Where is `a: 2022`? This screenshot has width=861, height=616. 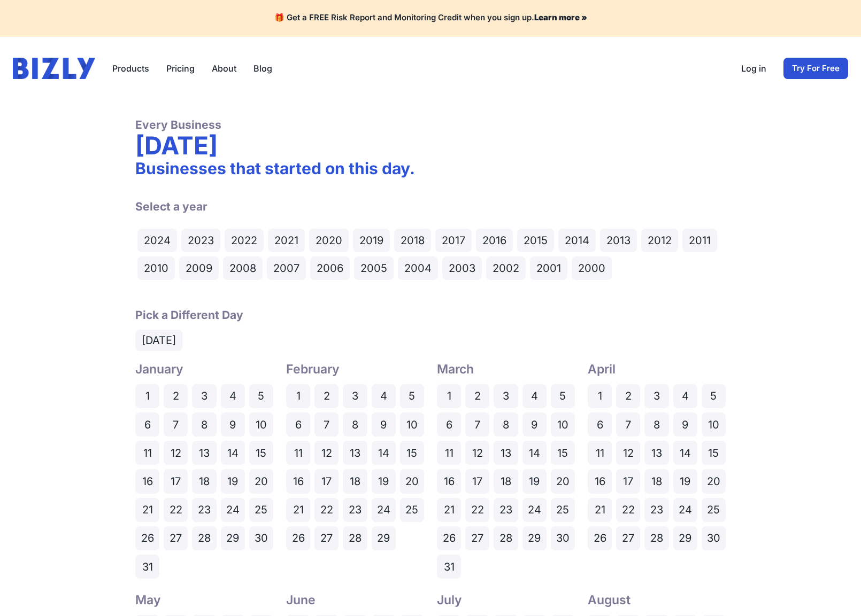 a: 2022 is located at coordinates (244, 241).